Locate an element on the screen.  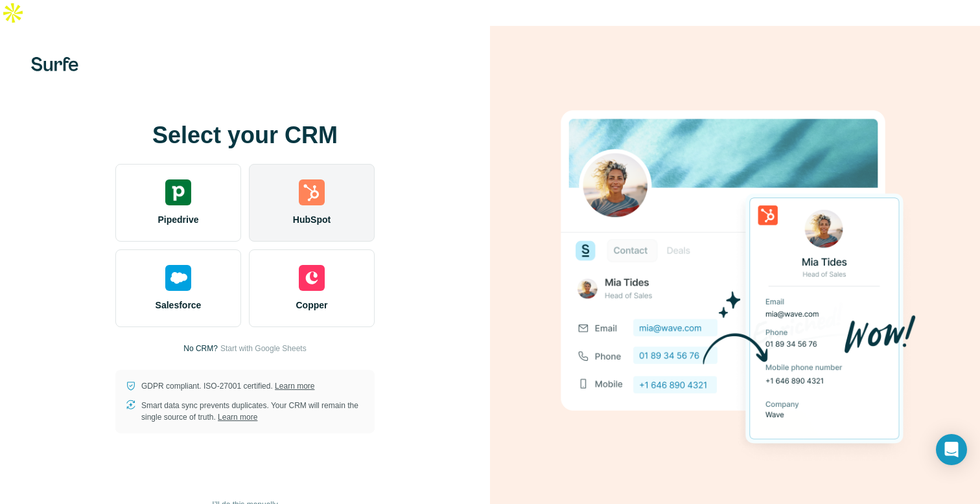
span: Salesforce is located at coordinates (178, 305).